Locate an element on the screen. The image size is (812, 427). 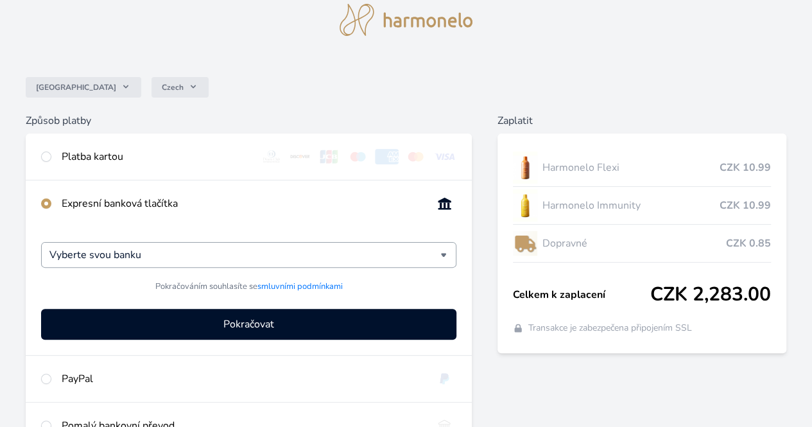
span: CZK 0.85 is located at coordinates (749, 243).